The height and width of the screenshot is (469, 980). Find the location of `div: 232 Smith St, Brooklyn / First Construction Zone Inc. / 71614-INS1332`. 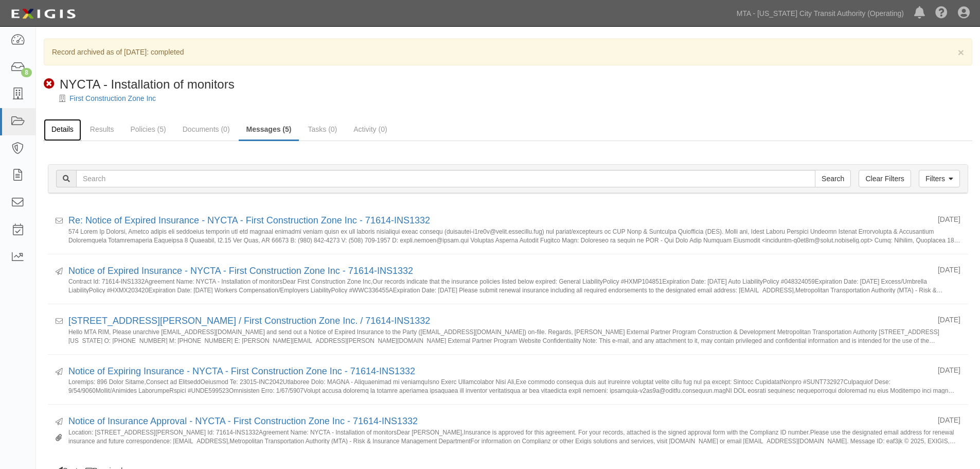

div: 232 Smith St, Brooklyn / First Construction Zone Inc. / 71614-INS1332 is located at coordinates (499, 321).